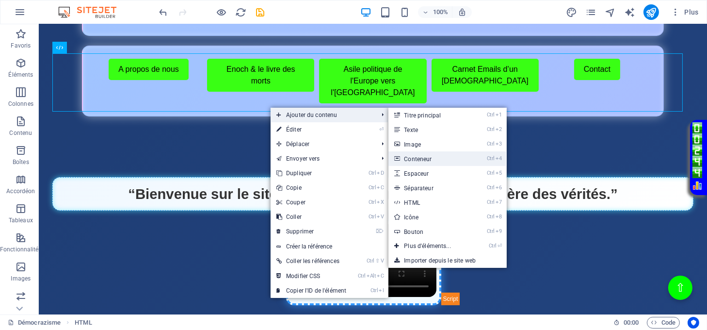 The image size is (707, 330). What do you see at coordinates (21, 162) in the screenshot?
I see `p: Boîtes` at bounding box center [21, 162].